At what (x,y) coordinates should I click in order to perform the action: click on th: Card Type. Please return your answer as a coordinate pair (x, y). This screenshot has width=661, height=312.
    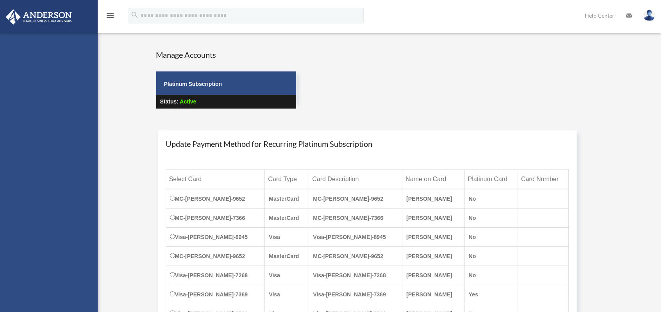
    Looking at the image, I should click on (287, 180).